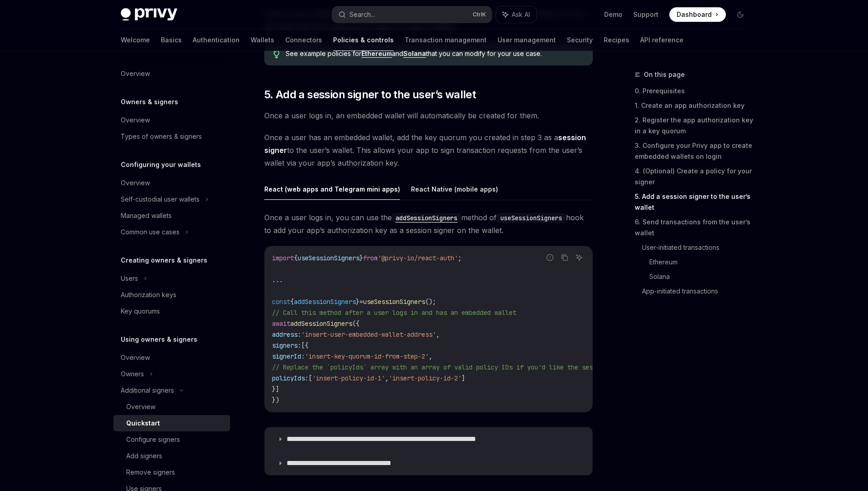  What do you see at coordinates (171, 40) in the screenshot?
I see `a: Basics` at bounding box center [171, 40].